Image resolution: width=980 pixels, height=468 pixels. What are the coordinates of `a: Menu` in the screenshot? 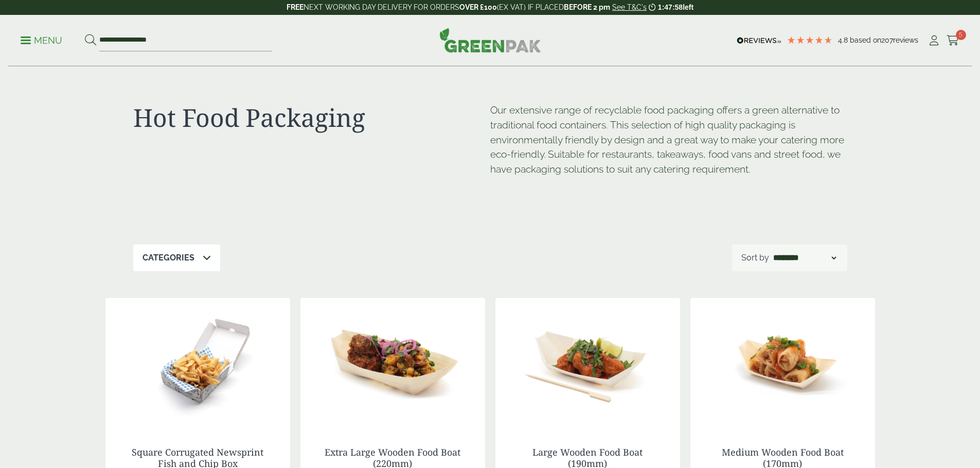 It's located at (42, 40).